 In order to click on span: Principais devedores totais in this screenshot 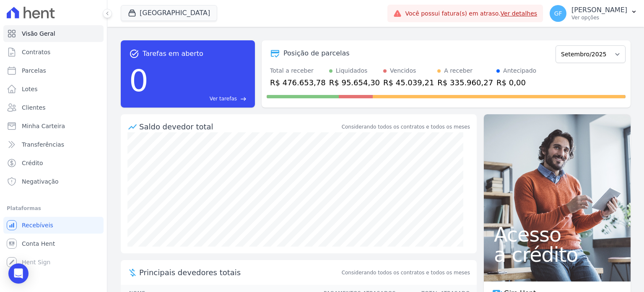, I will do `click(239, 272)`.